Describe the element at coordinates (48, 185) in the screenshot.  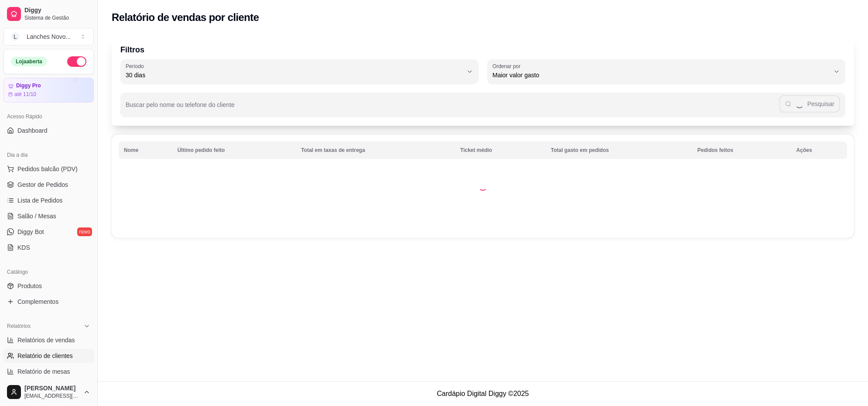
I see `a: Gestor de Pedidos` at that location.